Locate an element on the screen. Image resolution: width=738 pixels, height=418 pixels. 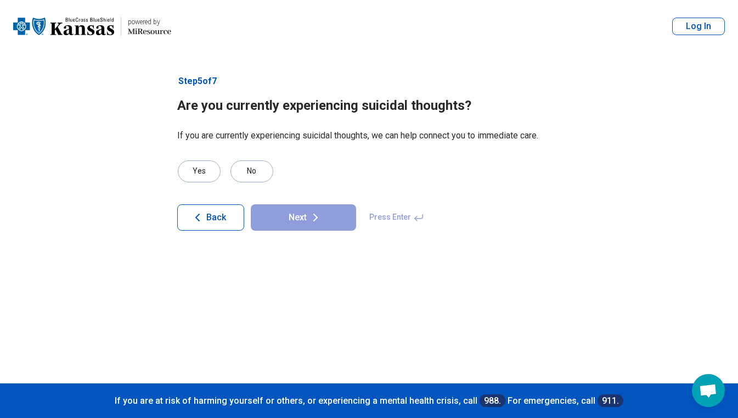
a: 911. is located at coordinates (610, 400).